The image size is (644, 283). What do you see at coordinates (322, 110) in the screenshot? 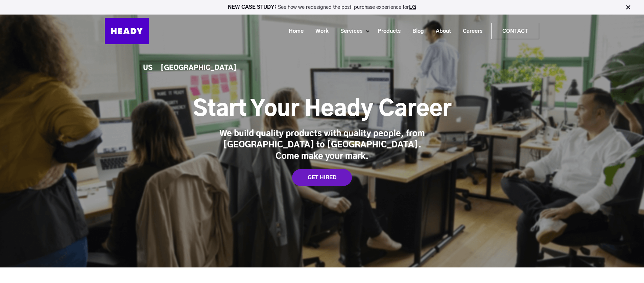
I see `h1: Start Your Heady Career` at bounding box center [322, 110].